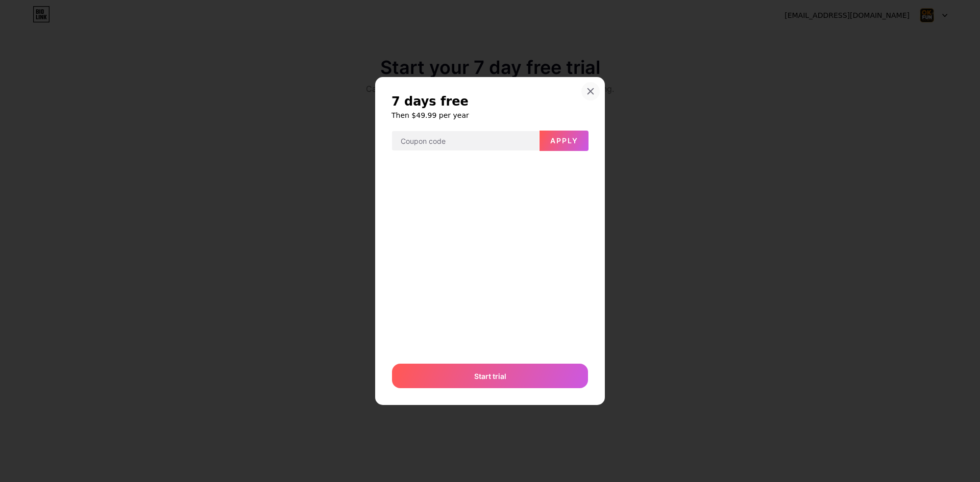  What do you see at coordinates (564, 141) in the screenshot?
I see `button: Apply` at bounding box center [564, 141].